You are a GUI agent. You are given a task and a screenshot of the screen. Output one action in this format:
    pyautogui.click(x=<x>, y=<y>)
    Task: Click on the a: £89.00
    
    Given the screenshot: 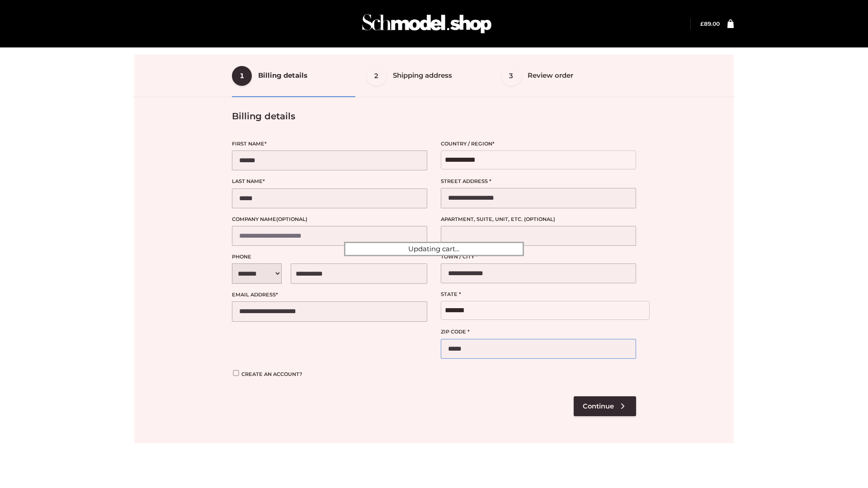 What is the action you would take?
    pyautogui.click(x=709, y=24)
    